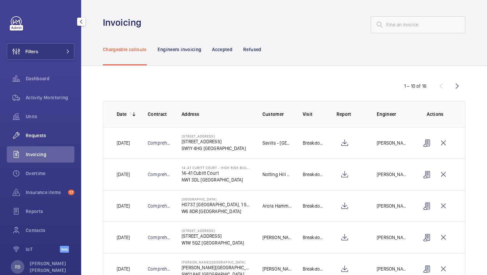 Image resolution: width=487 pixels, height=275 pixels. I want to click on span: Reports, so click(50, 211).